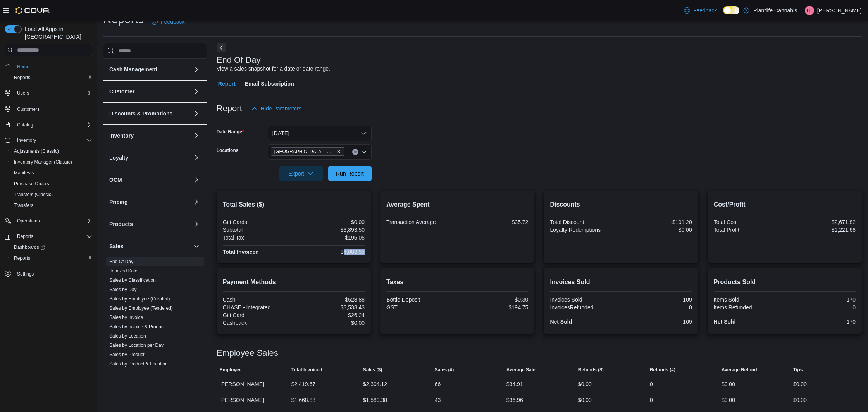  I want to click on a: Reports, so click(22, 258).